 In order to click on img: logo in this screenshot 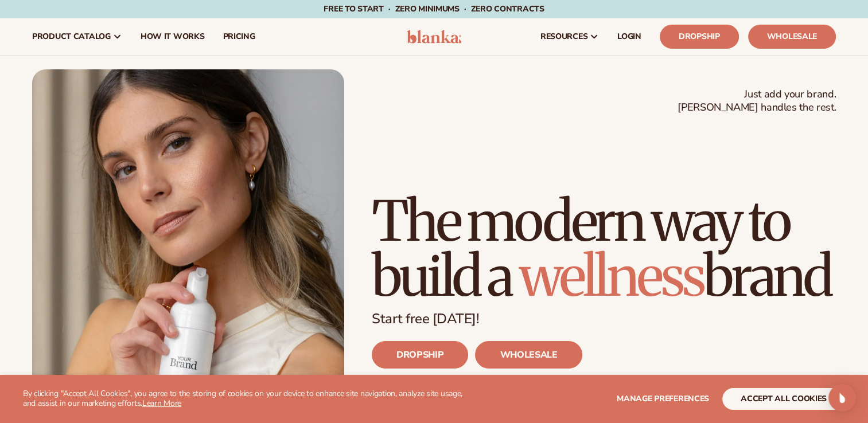, I will do `click(434, 37)`.